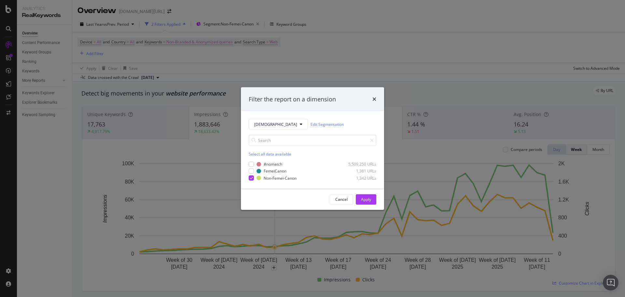  I want to click on div: Apply, so click(366, 199).